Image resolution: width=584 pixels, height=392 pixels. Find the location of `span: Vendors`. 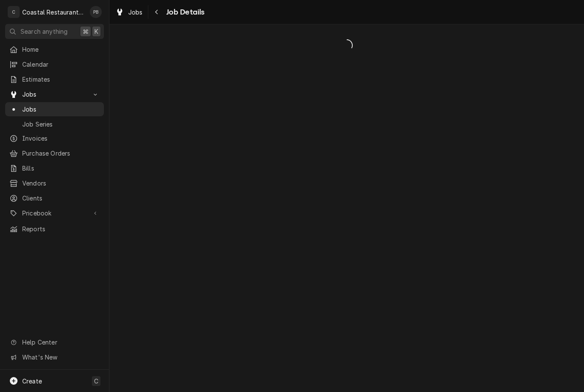

span: Vendors is located at coordinates (61, 183).